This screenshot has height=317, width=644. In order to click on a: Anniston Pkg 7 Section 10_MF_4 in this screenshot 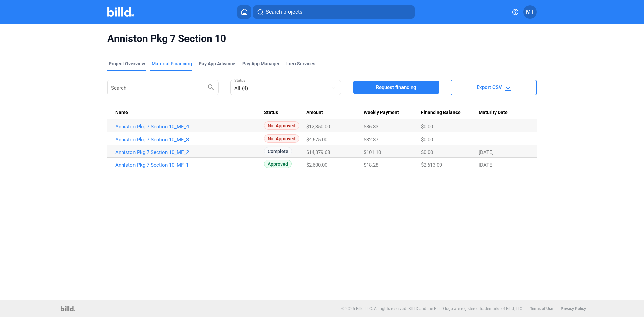, I will do `click(189, 127)`.